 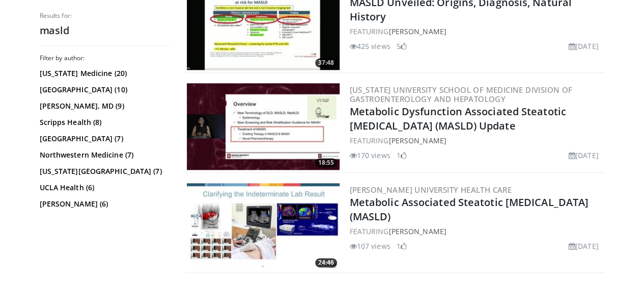 I want to click on span: 18:55, so click(x=326, y=163).